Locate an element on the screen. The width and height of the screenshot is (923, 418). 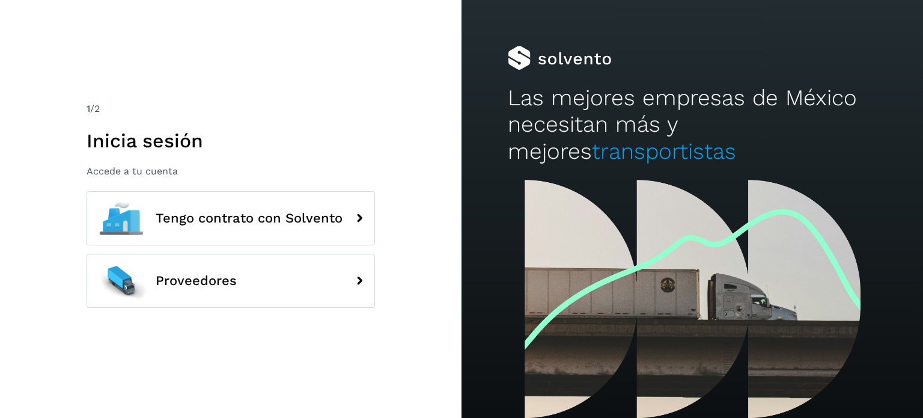
button: Tengo contrato con Solvento is located at coordinates (231, 218).